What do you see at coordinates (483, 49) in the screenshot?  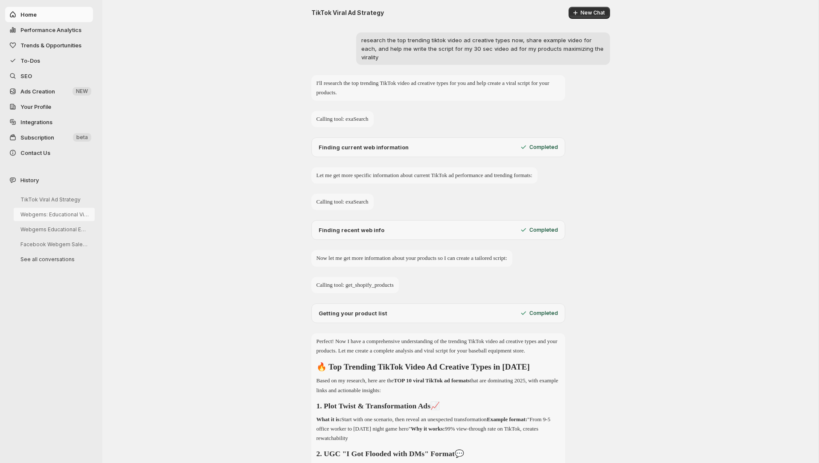 I see `p: research the top trending tiktok video ad creative types now, share example video for each, and h...` at bounding box center [483, 49].